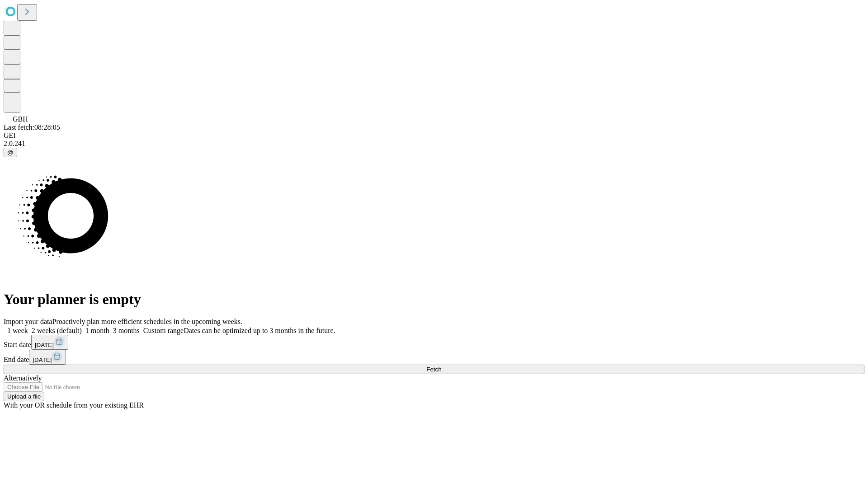 Image resolution: width=868 pixels, height=488 pixels. I want to click on span: Proactively plan more efficient schedules in the upcoming weeks., so click(147, 322).